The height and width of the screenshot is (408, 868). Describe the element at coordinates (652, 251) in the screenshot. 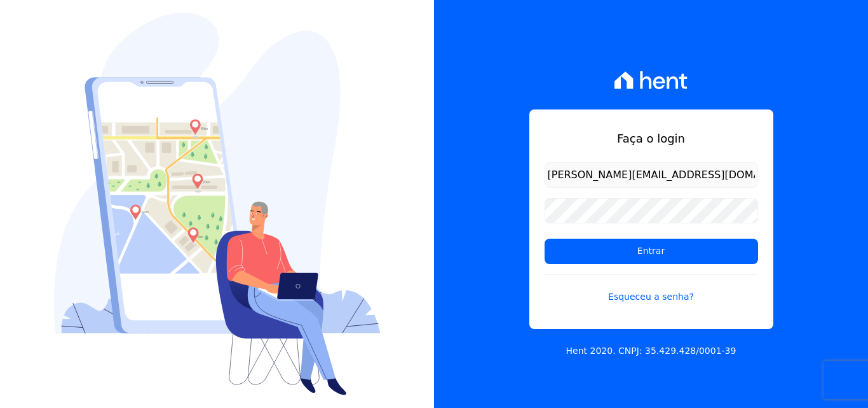

I see `input: Entrar` at that location.